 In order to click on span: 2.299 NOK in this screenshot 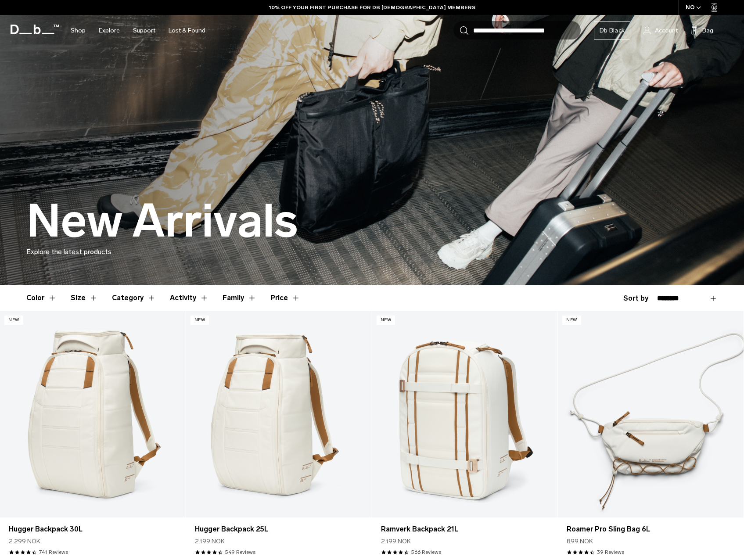, I will do `click(24, 542)`.